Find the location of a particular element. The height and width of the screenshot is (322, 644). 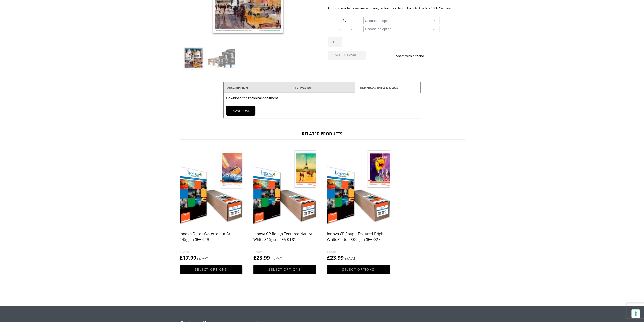

a: Reviews (0) is located at coordinates (301, 87).